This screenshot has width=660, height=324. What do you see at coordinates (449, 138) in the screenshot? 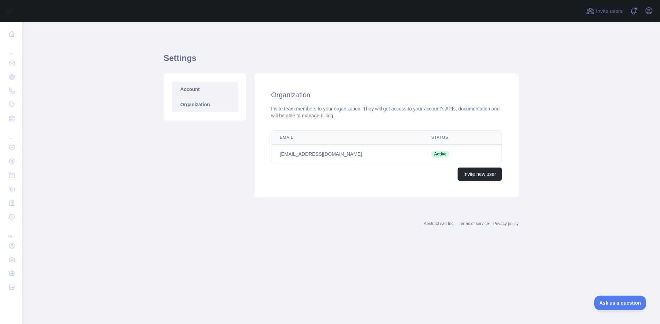
I see `th: Status` at bounding box center [449, 138].